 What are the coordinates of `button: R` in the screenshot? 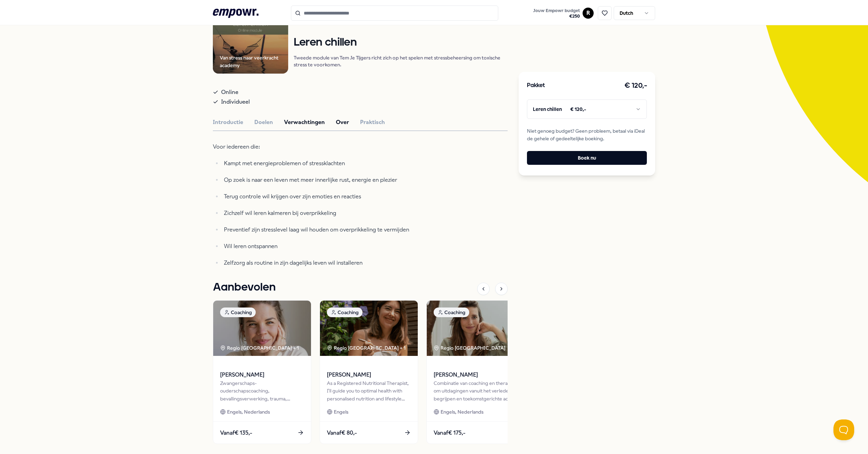 It's located at (588, 13).